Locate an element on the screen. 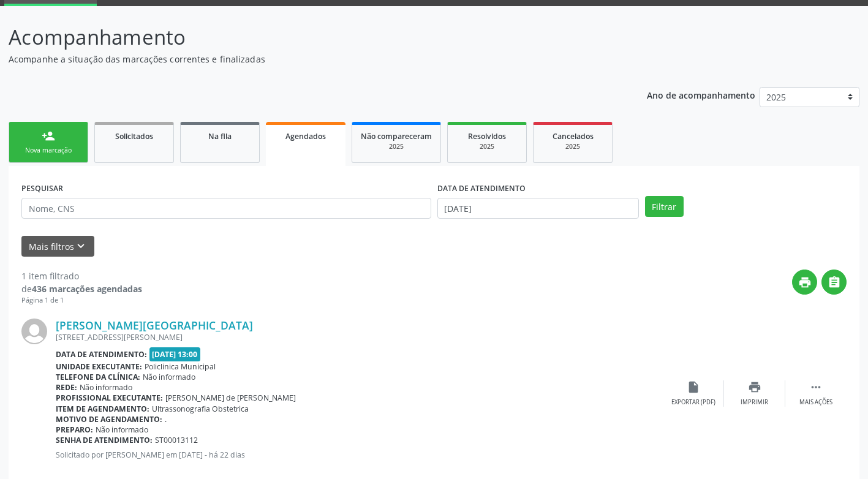  div: Imprimir is located at coordinates (754, 403).